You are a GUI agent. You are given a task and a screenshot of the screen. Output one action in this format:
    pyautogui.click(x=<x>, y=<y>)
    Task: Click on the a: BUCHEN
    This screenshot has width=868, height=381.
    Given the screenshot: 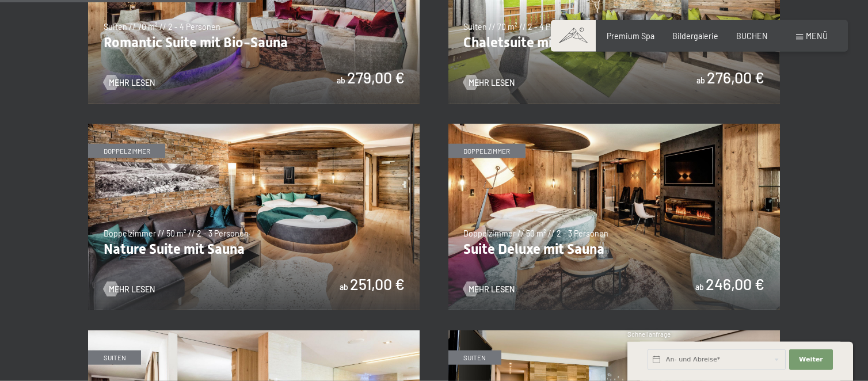 What is the action you would take?
    pyautogui.click(x=752, y=36)
    